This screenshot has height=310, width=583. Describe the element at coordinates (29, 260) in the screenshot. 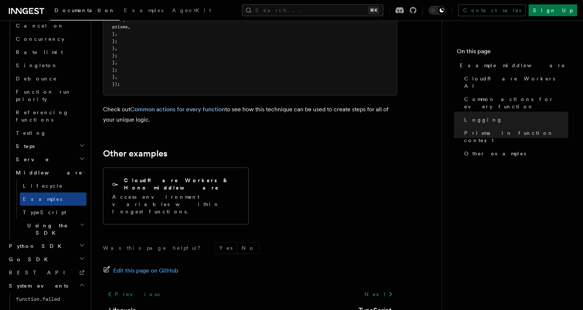

I see `span: Go SDK` at that location.